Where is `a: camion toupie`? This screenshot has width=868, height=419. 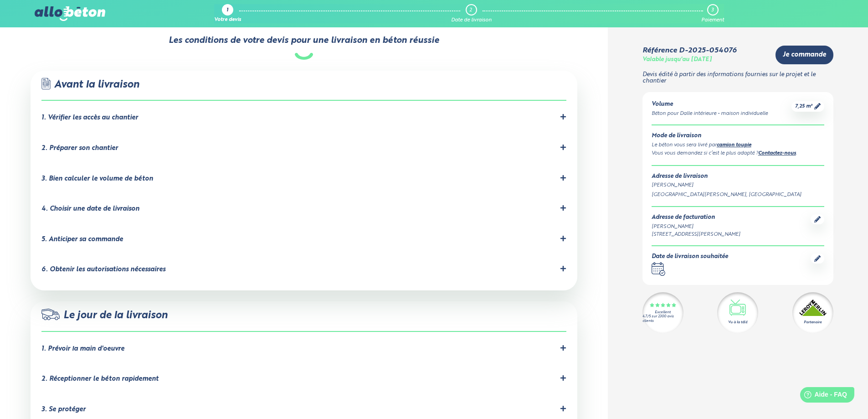
a: camion toupie is located at coordinates (734, 145).